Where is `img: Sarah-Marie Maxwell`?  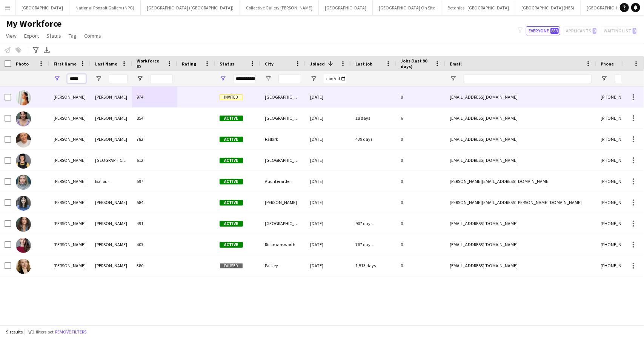
img: Sarah-Marie Maxwell is located at coordinates (24, 140).